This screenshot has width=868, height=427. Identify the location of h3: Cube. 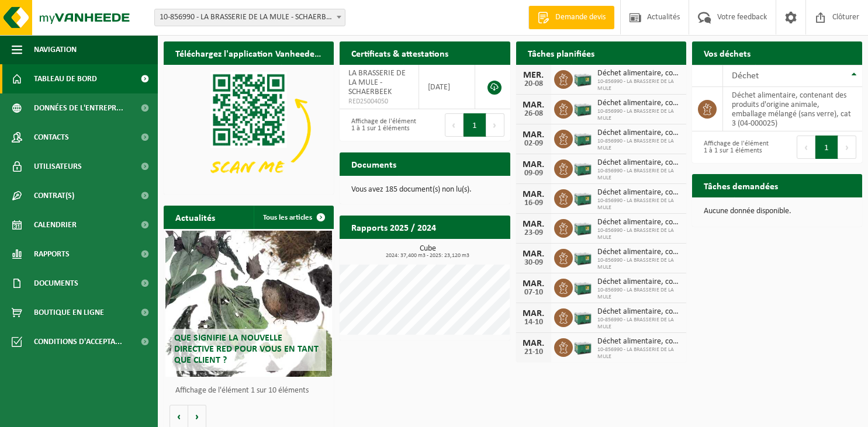
(427, 252).